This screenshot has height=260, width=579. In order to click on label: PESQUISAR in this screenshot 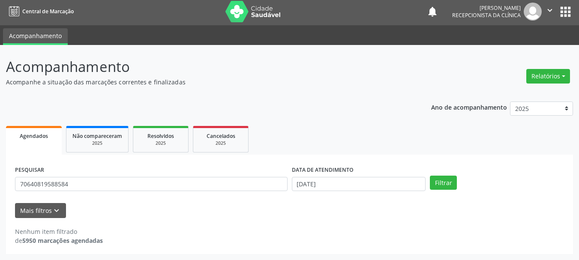, I will do `click(30, 170)`.